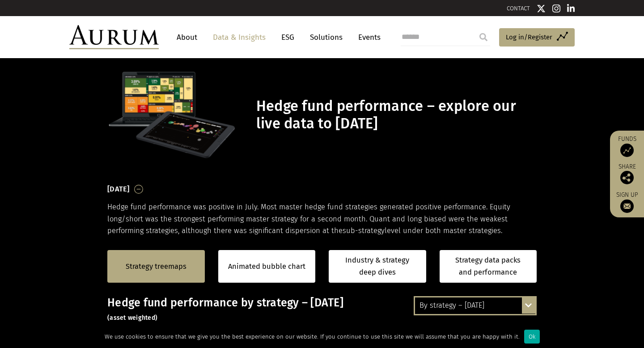 The width and height of the screenshot is (644, 348). What do you see at coordinates (187, 37) in the screenshot?
I see `a: About` at bounding box center [187, 37].